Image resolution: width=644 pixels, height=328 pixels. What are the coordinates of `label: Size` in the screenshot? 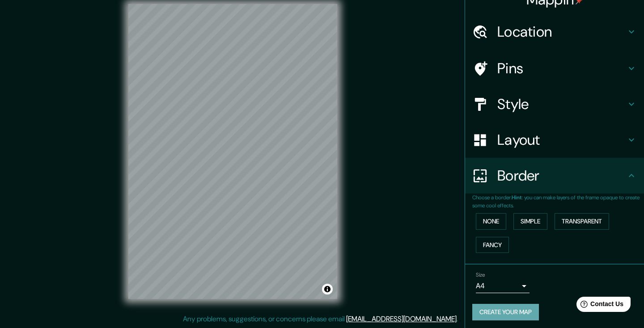 It's located at (481, 275).